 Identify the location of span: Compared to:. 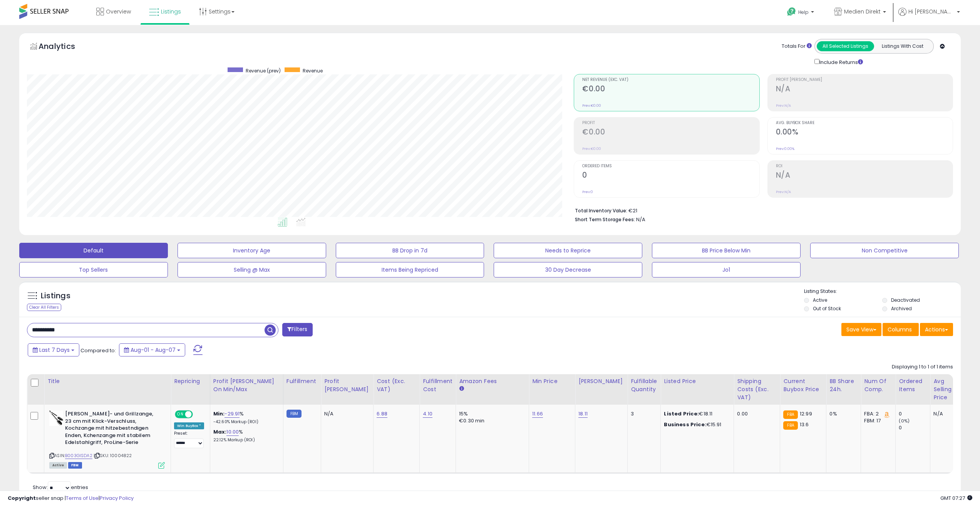
(98, 350).